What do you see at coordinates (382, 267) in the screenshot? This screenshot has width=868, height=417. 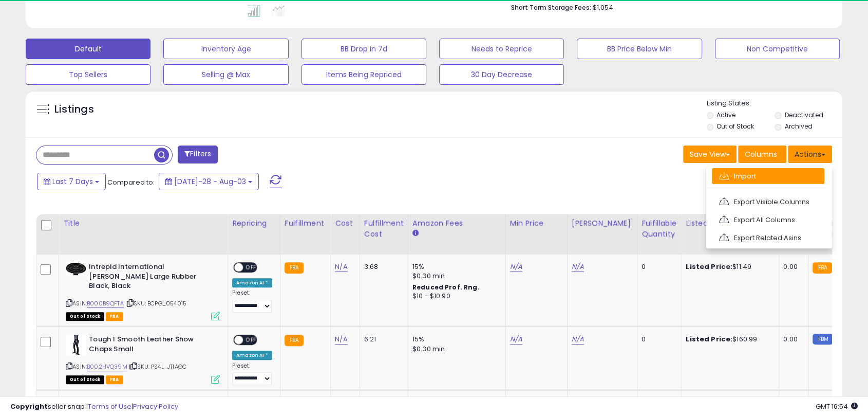 I see `div: 3.68` at bounding box center [382, 267].